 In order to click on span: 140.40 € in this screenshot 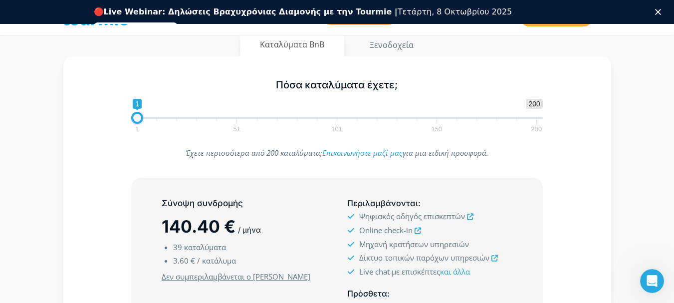, I will do `click(198, 226)`.